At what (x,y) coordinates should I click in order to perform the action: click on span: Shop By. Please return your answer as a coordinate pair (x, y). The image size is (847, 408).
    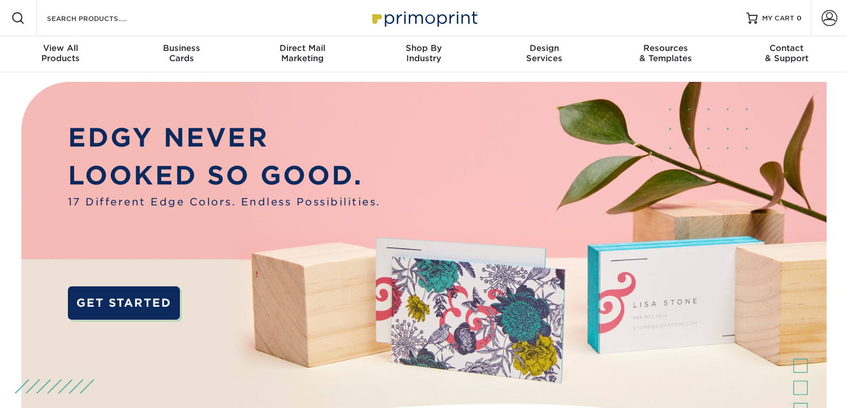
    Looking at the image, I should click on (424, 48).